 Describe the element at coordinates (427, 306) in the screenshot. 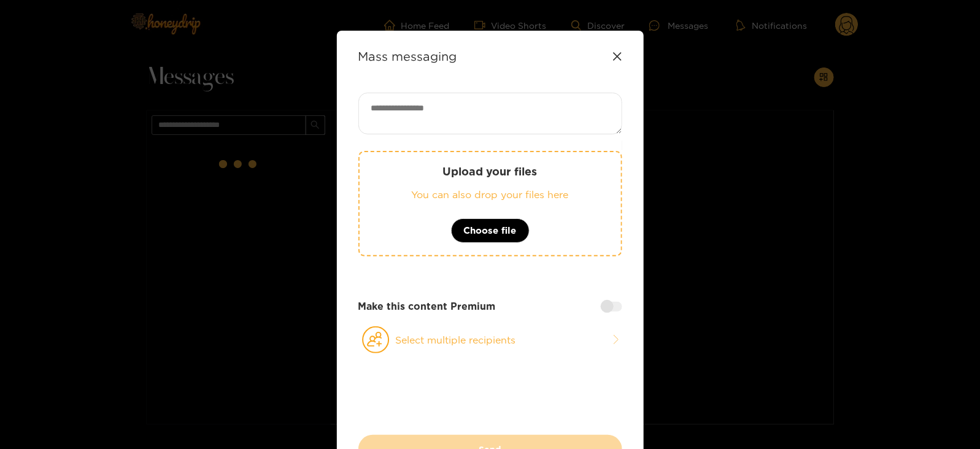

I see `strong: Make this content Premium` at that location.